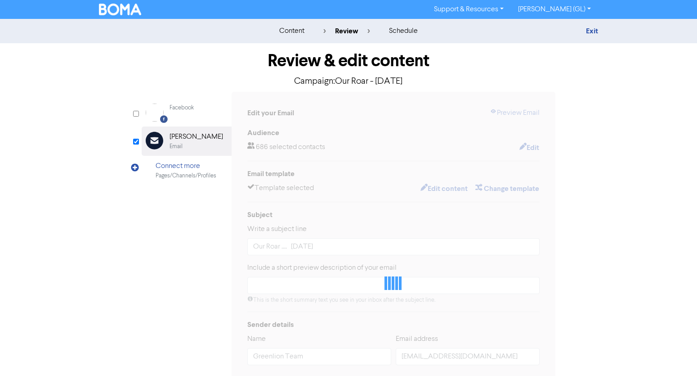 This screenshot has height=376, width=697. I want to click on div: Facebook, so click(182, 107).